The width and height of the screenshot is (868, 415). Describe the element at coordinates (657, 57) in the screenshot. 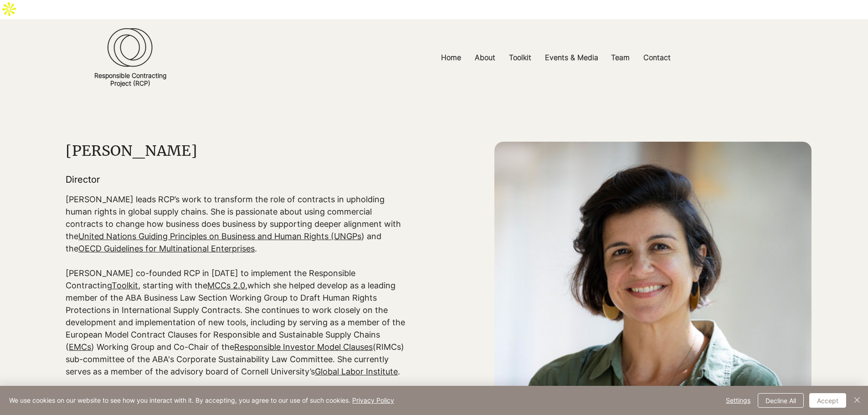

I see `a: Contact` at that location.